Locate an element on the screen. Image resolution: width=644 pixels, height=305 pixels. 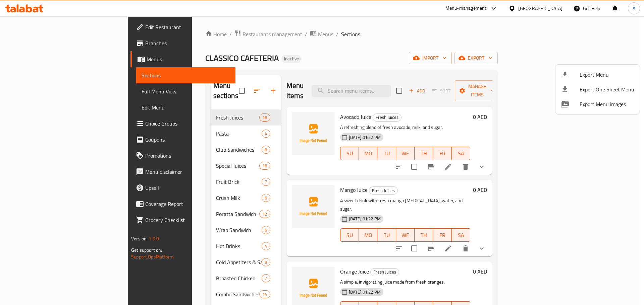
li: Export menu items is located at coordinates (597, 75).